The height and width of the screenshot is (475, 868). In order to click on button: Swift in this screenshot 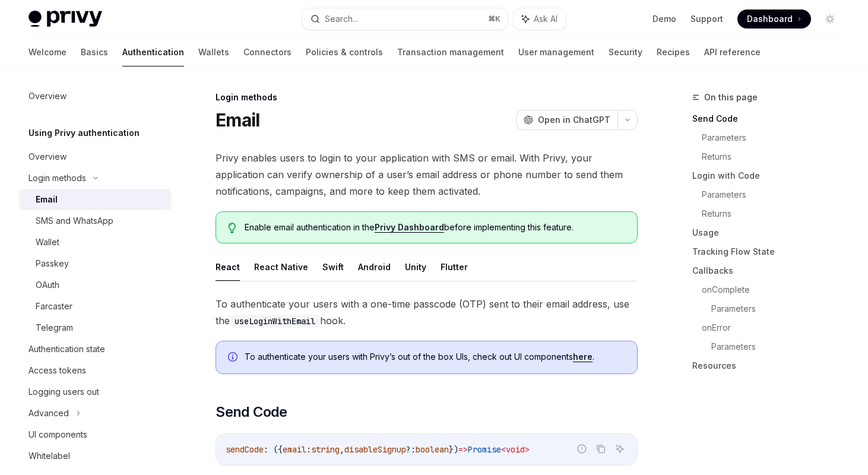, I will do `click(333, 267)`.